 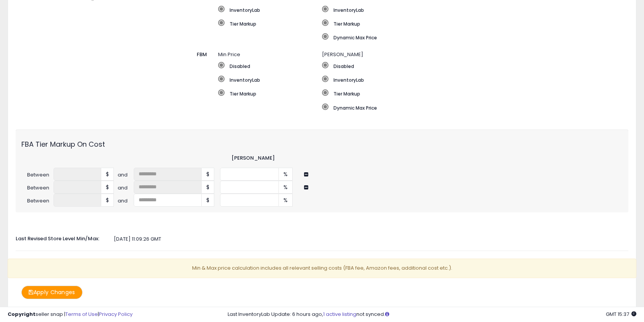 I want to click on label: Last Revised Store Level Min/Max:, so click(x=62, y=238).